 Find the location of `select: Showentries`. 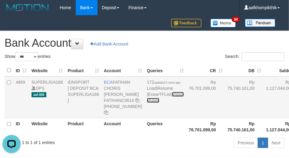

select: Showentries is located at coordinates (26, 57).